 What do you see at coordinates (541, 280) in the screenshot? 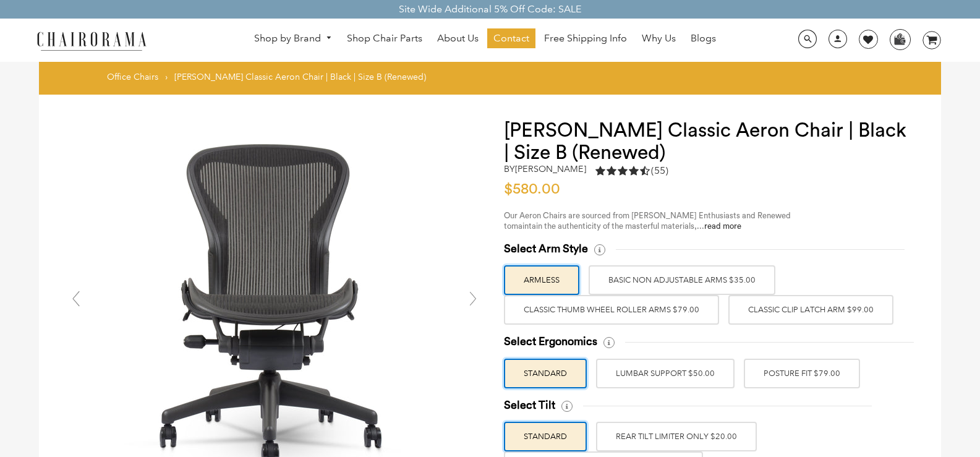
I see `label: ARMLESS` at bounding box center [541, 280].